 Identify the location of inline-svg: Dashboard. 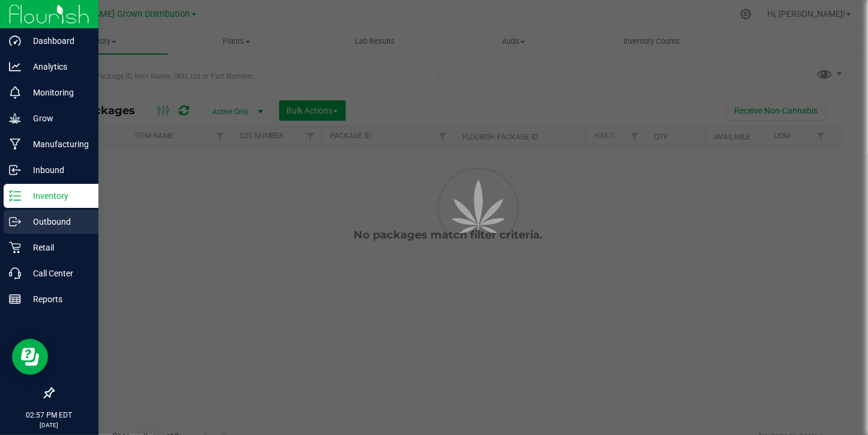
(15, 41).